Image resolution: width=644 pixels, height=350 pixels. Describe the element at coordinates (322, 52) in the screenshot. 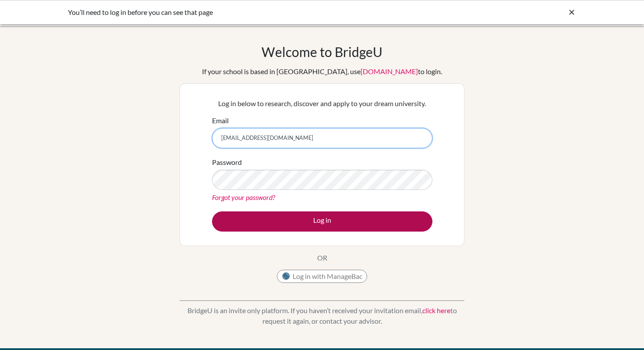

I see `h1: Welcome to BridgeU` at that location.